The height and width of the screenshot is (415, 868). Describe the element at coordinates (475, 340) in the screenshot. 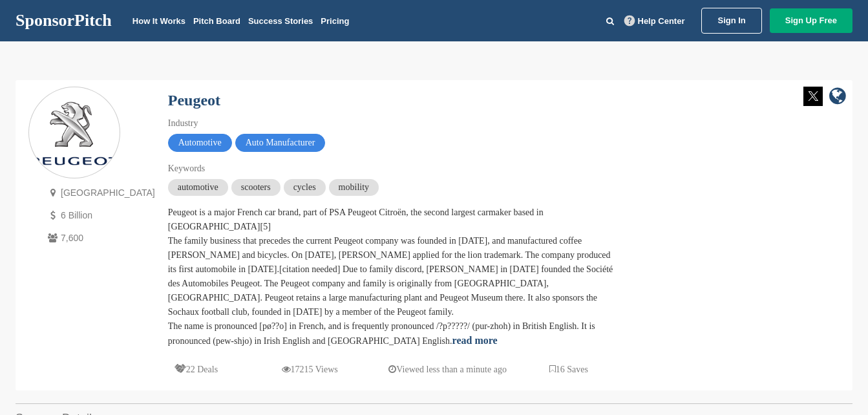

I see `a: read more` at that location.